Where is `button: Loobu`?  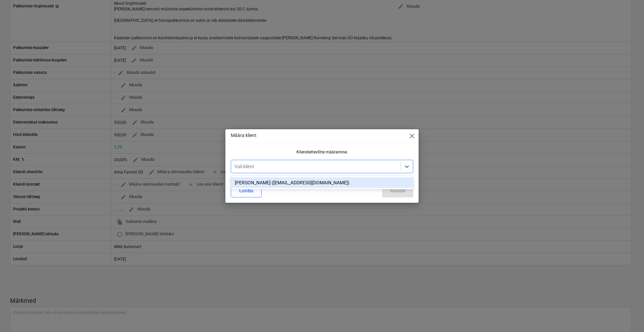
button: Loobu is located at coordinates (246, 191).